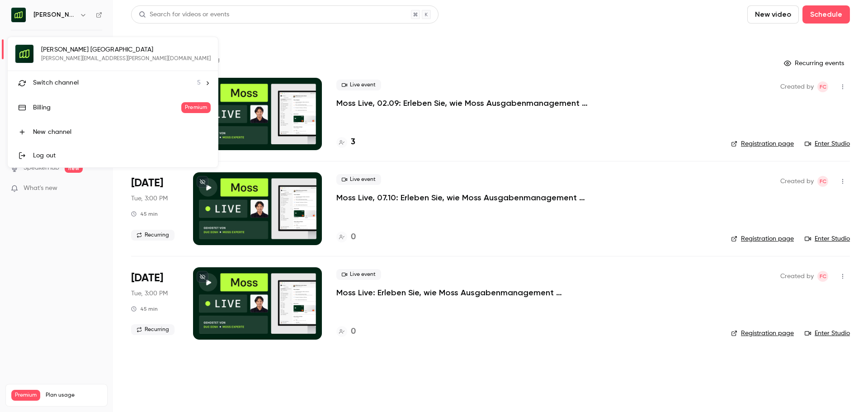 This screenshot has width=868, height=412. Describe the element at coordinates (196, 108) in the screenshot. I see `span: Premium` at that location.